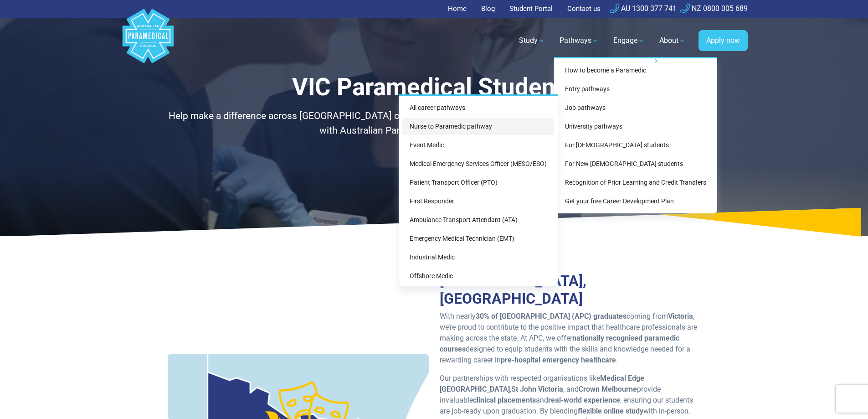  What do you see at coordinates (673, 41) in the screenshot?
I see `a: About` at bounding box center [673, 41].